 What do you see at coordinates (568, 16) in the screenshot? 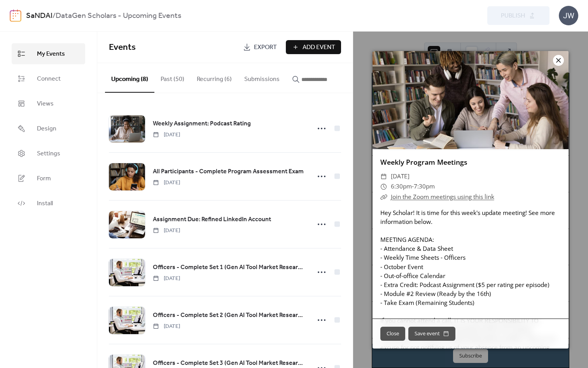
I see `div: JW` at bounding box center [568, 16].